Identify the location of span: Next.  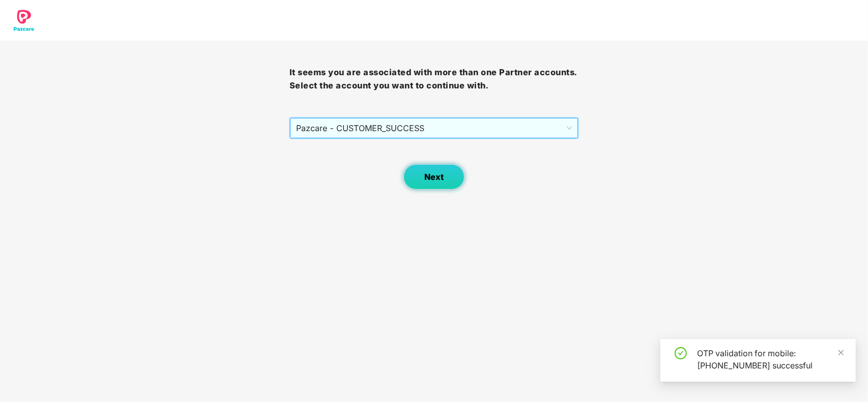
(434, 177).